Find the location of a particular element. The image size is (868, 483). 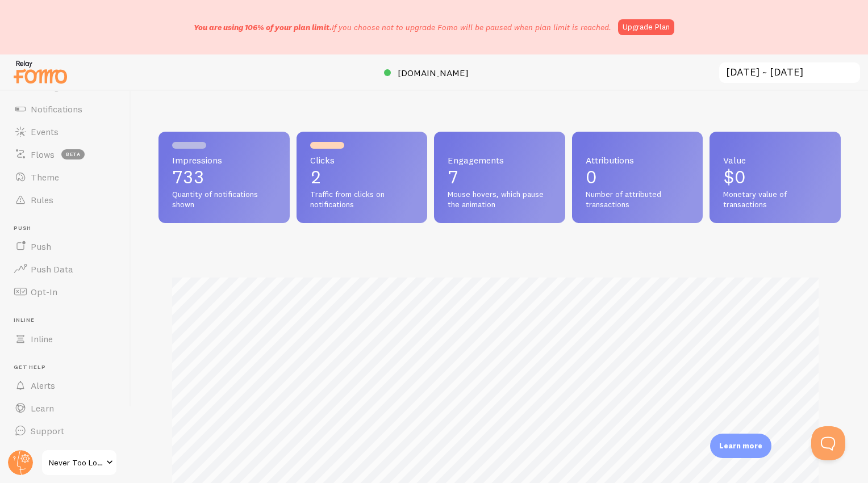

span: Traffic from clicks on notifications is located at coordinates (362, 199).